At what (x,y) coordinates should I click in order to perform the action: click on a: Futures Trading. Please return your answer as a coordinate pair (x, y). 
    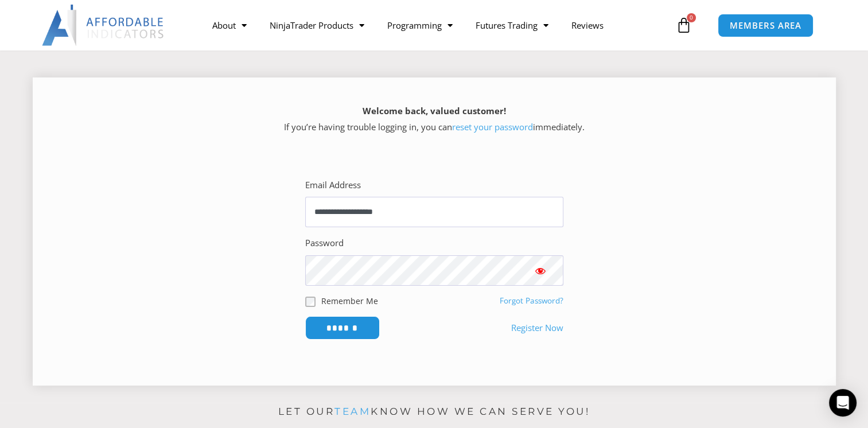
    Looking at the image, I should click on (511, 25).